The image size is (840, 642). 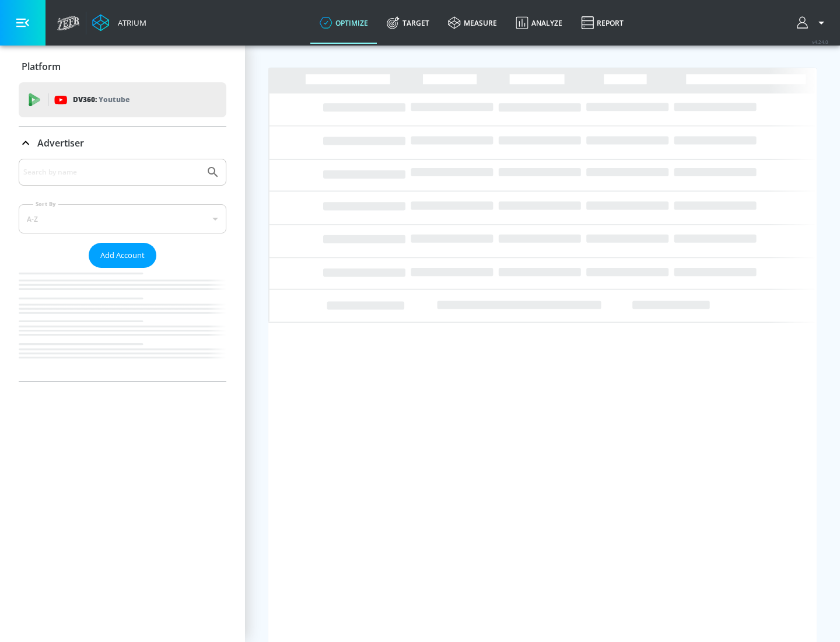 I want to click on button: Add Account, so click(x=123, y=255).